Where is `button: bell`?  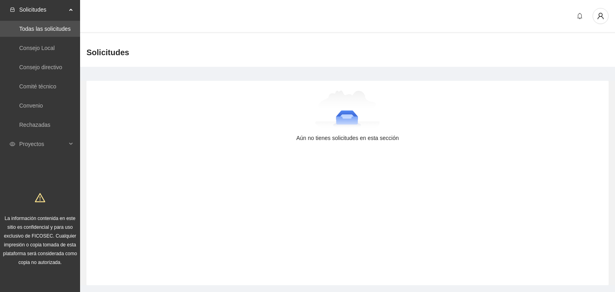 button: bell is located at coordinates (580, 16).